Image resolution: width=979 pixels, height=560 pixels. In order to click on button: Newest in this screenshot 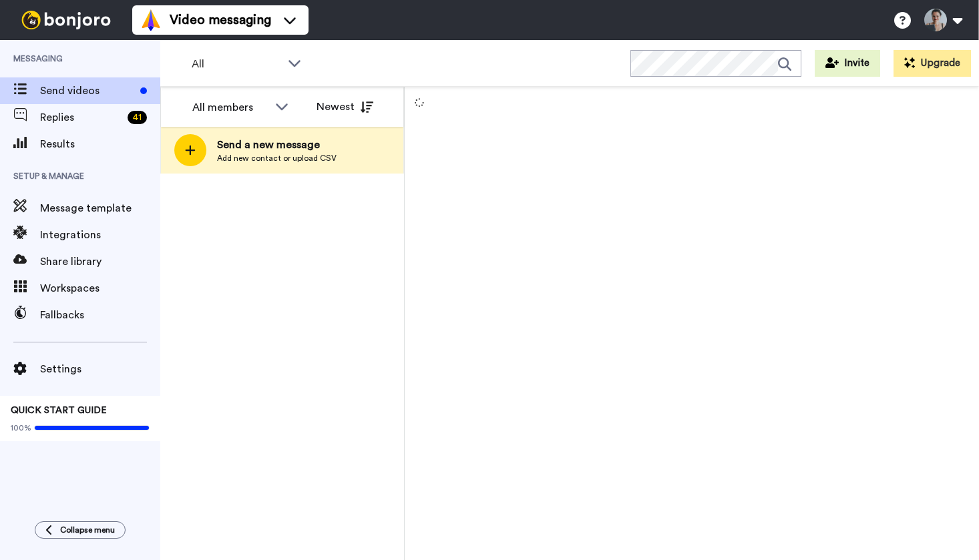, I will do `click(344, 107)`.